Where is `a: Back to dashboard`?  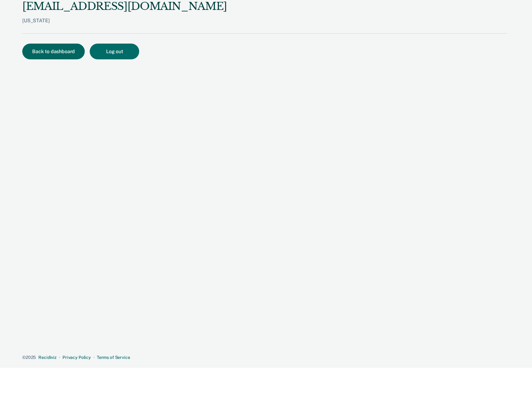 a: Back to dashboard is located at coordinates (56, 52).